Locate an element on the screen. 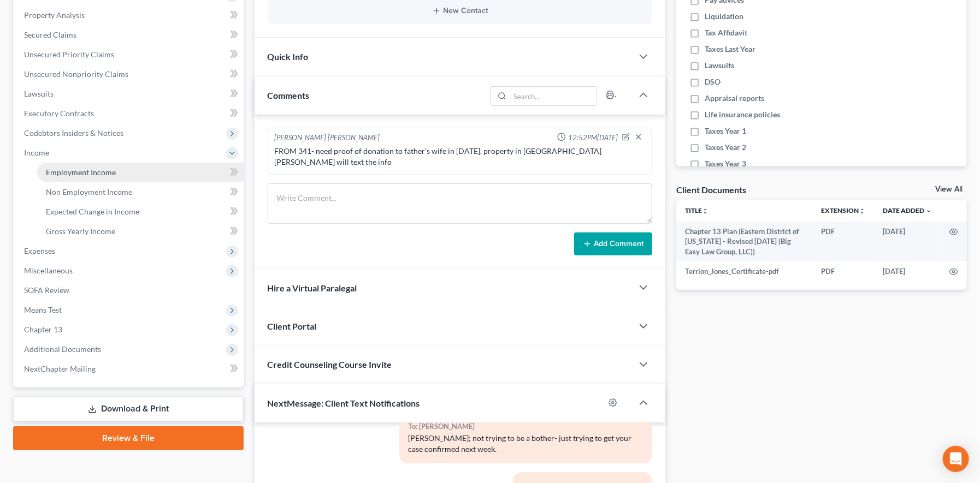 This screenshot has width=980, height=483. span: Codebtors Insiders & Notices is located at coordinates (73, 133).